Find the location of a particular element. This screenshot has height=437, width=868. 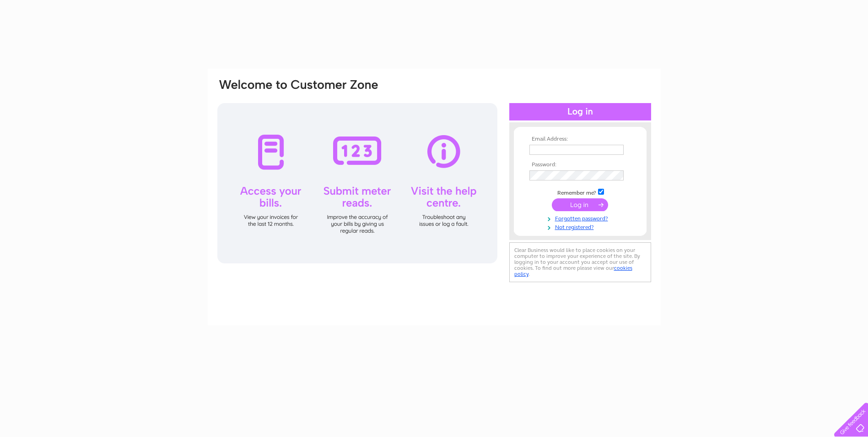

th: Email Address: is located at coordinates (580, 139).